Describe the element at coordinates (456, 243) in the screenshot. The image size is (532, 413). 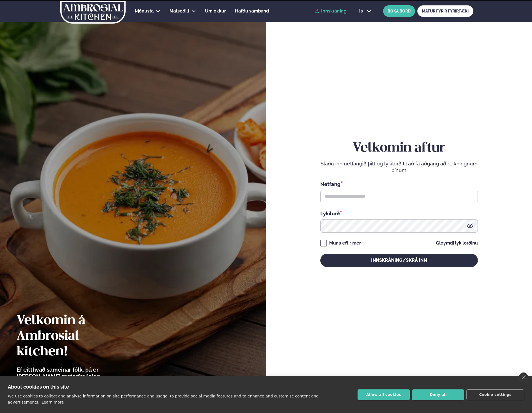
I see `a: Gleymdi lykilorðinu` at that location.